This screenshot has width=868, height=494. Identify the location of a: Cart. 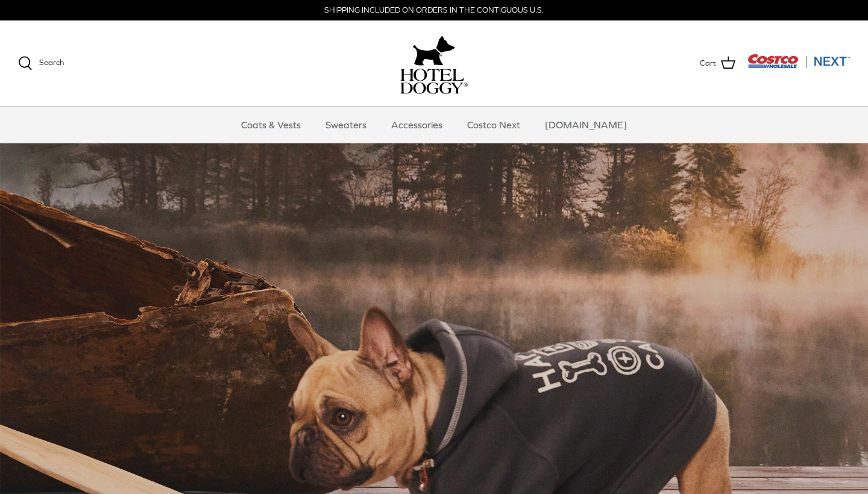
(717, 63).